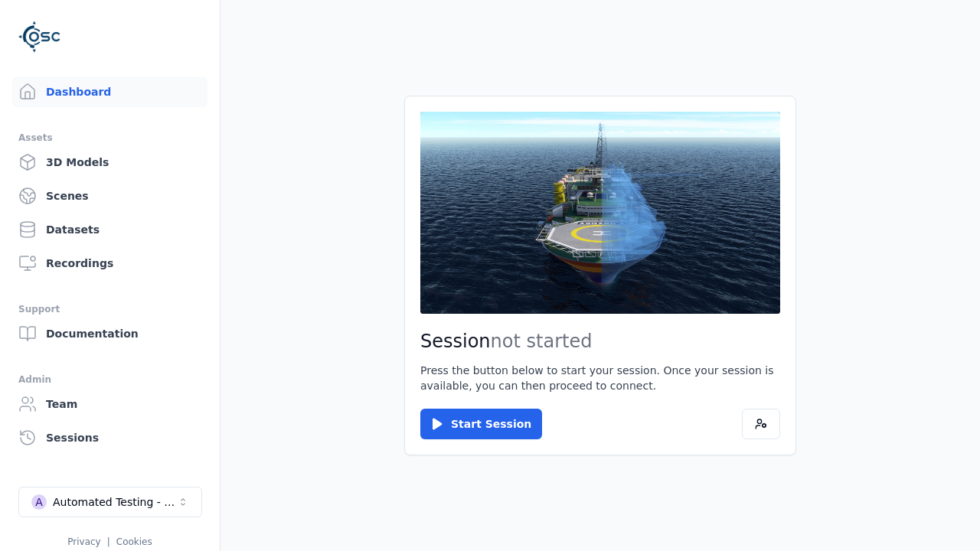 This screenshot has height=551, width=980. What do you see at coordinates (110, 196) in the screenshot?
I see `a: Scenes` at bounding box center [110, 196].